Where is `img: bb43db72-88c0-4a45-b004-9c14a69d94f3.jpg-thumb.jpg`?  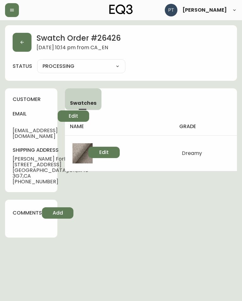
img: bb43db72-88c0-4a45-b004-9c14a69d94f3.jpg-thumb.jpg is located at coordinates (83, 153).